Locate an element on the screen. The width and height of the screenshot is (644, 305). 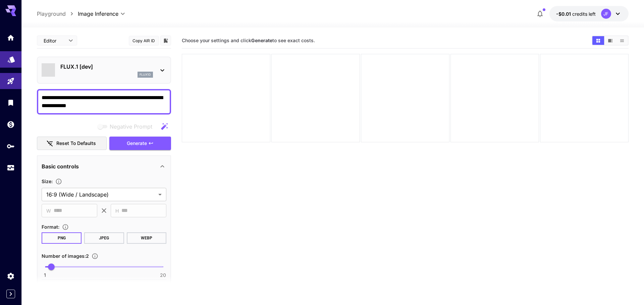
div: Playground is located at coordinates (11, 81).